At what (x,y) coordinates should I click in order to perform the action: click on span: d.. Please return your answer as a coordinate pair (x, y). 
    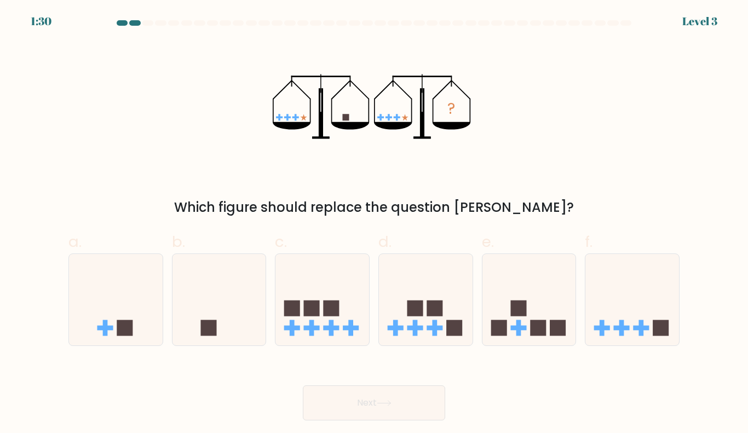
    Looking at the image, I should click on (385, 242).